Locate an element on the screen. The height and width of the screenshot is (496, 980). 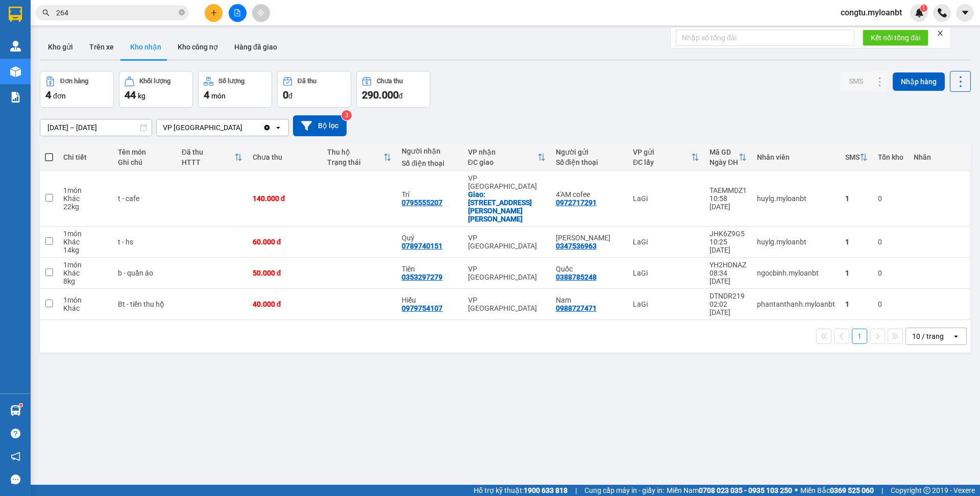
span: 4 is located at coordinates (48, 95).